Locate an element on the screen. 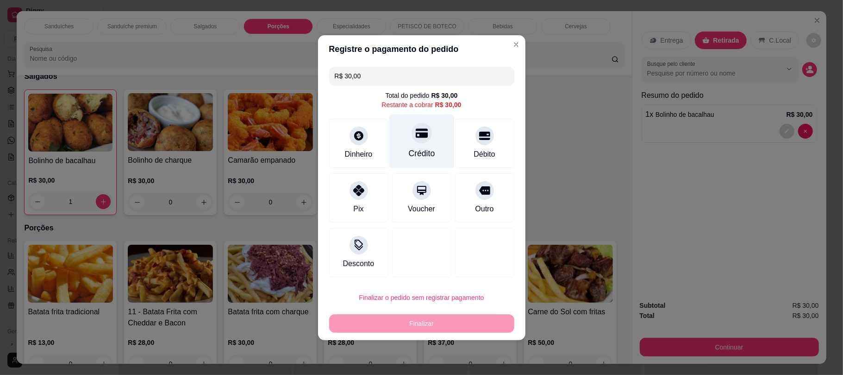 Image resolution: width=843 pixels, height=375 pixels. div: Pix is located at coordinates (358, 209).